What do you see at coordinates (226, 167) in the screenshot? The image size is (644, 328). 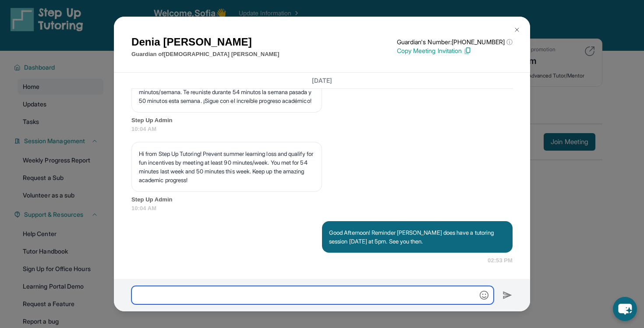 I see `p: Hi from Step Up Tutoring! Prevent summer learning loss and qualify for fun incentives by meeting ...` at bounding box center [226, 167].